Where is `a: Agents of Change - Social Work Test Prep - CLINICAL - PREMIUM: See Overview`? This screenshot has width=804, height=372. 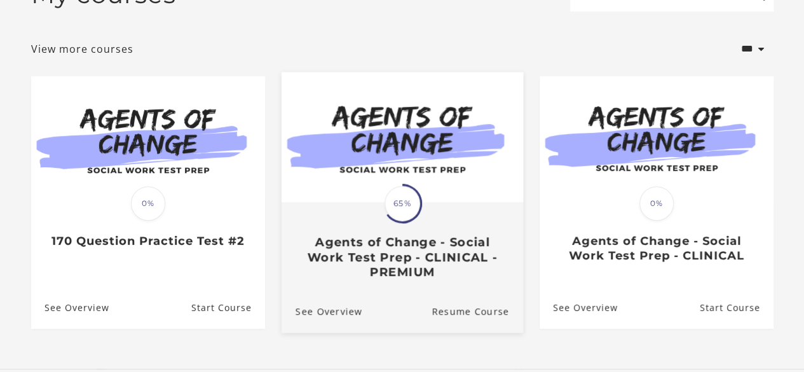 a: Agents of Change - Social Work Test Prep - CLINICAL - PREMIUM: See Overview is located at coordinates (321, 310).